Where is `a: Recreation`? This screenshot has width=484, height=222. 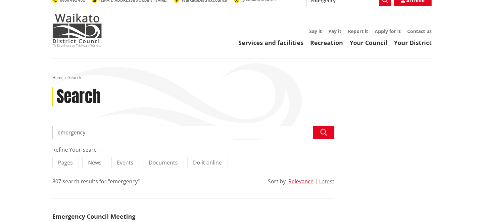 a: Recreation is located at coordinates (326, 43).